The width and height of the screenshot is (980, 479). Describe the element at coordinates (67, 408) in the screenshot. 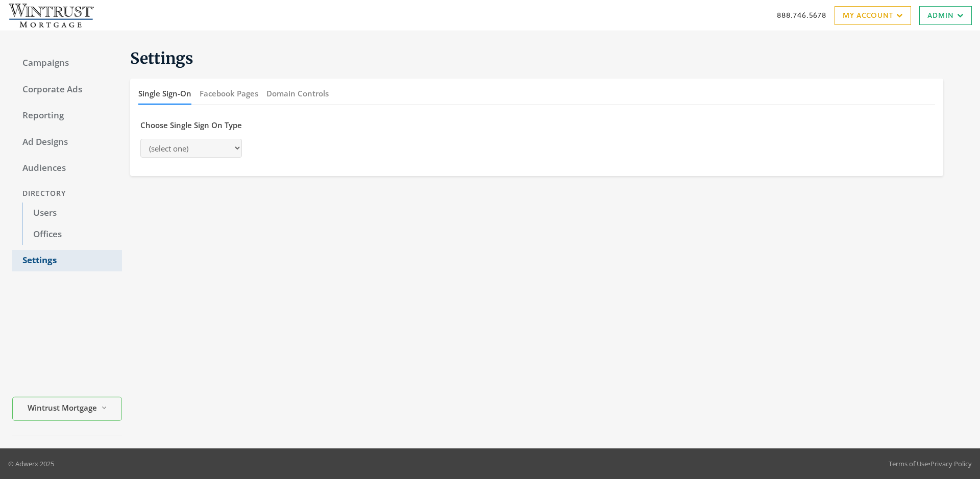

I see `button: Wintrust Mortgage` at that location.